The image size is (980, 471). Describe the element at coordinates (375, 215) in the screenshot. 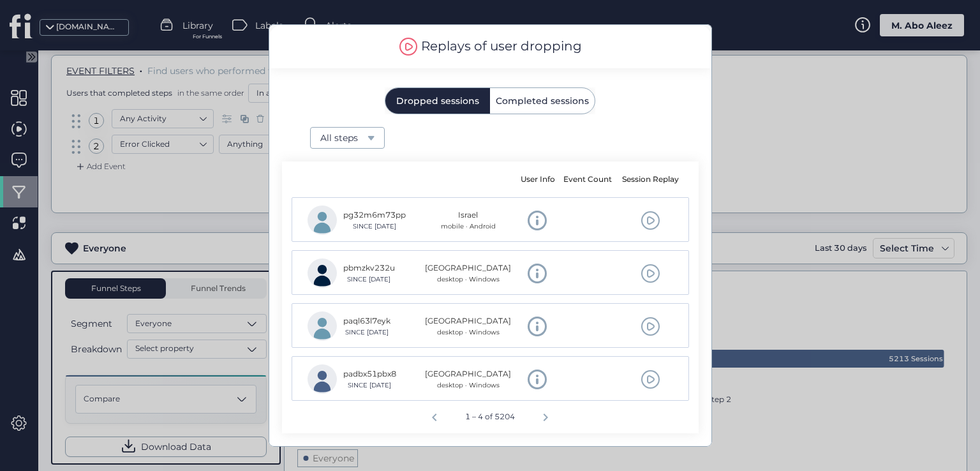

I see `div: pg32m6m73pp` at that location.